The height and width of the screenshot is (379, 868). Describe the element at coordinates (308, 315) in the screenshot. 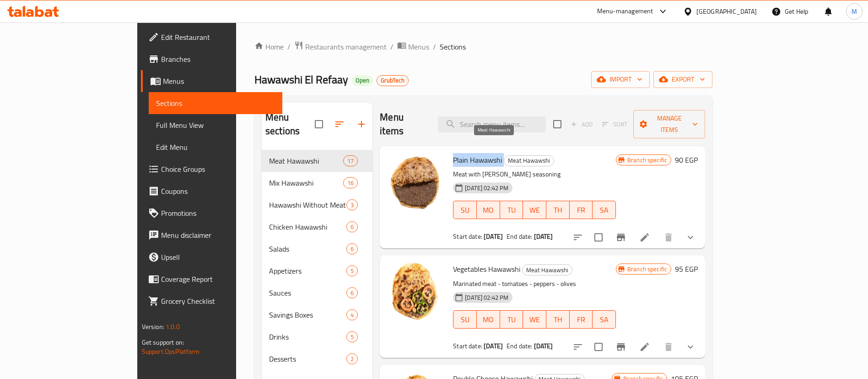

I see `div: Savings Boxes` at that location.